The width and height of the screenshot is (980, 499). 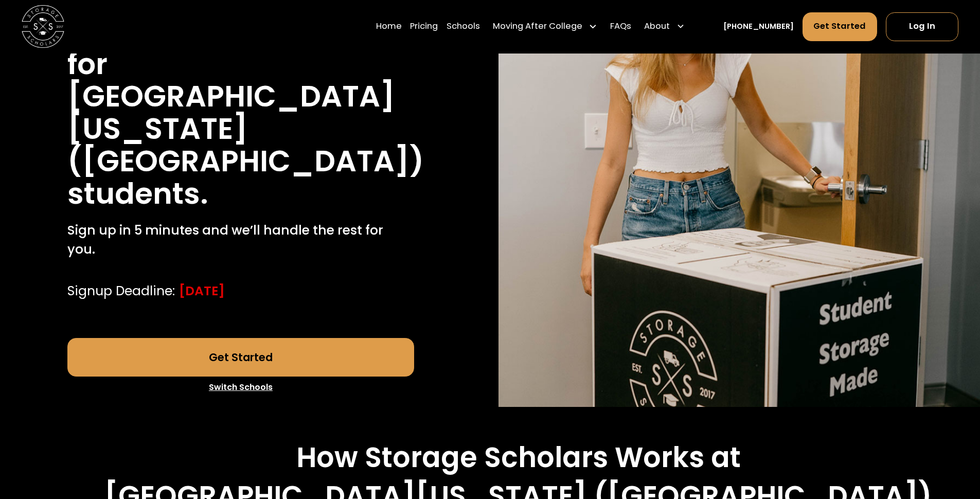 What do you see at coordinates (389, 27) in the screenshot?
I see `a: Home` at bounding box center [389, 27].